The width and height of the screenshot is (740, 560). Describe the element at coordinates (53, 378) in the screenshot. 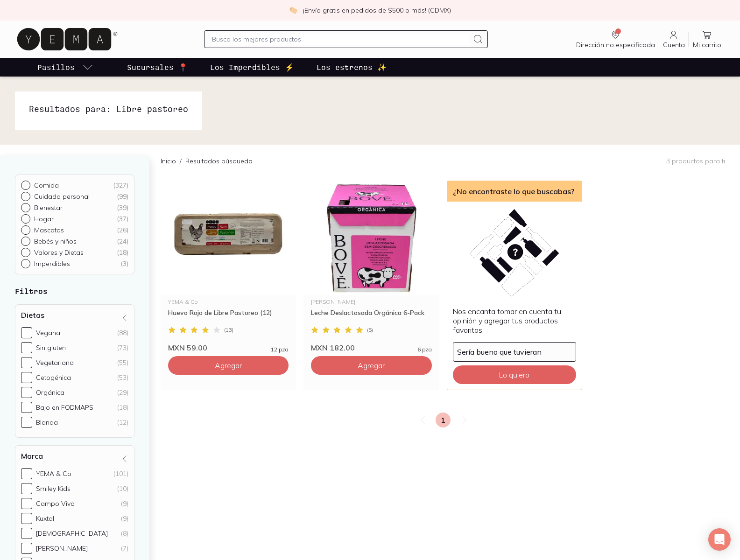

I see `div: Cetogénica` at that location.